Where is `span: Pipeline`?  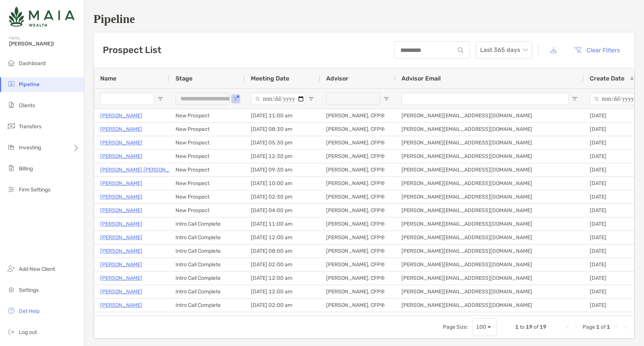 span: Pipeline is located at coordinates (29, 84).